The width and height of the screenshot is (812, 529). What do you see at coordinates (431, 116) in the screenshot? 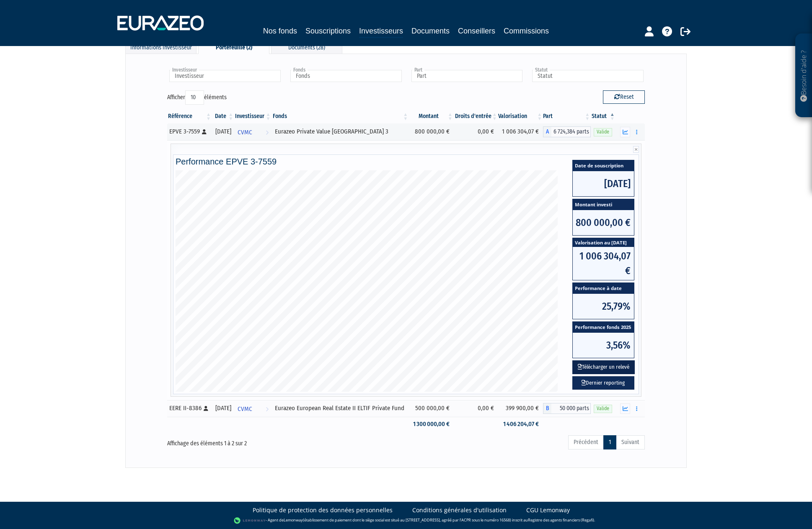
I see `th: Montant: activer pour trier la colonne par ordre croissant` at bounding box center [431, 116].